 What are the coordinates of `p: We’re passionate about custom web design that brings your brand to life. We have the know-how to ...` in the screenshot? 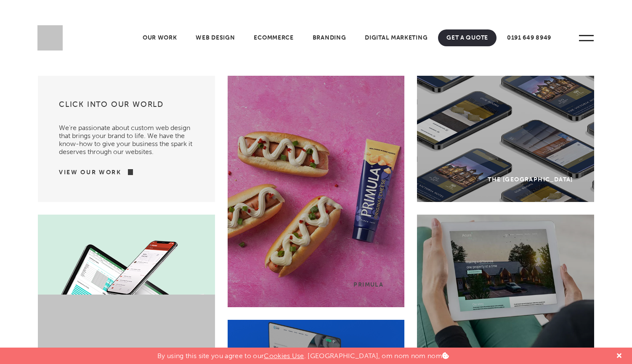 It's located at (126, 136).